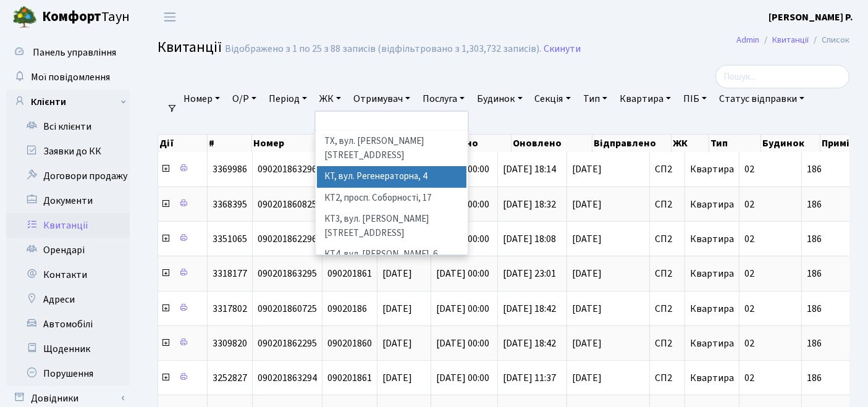  I want to click on th: Оновлено, so click(552, 143).